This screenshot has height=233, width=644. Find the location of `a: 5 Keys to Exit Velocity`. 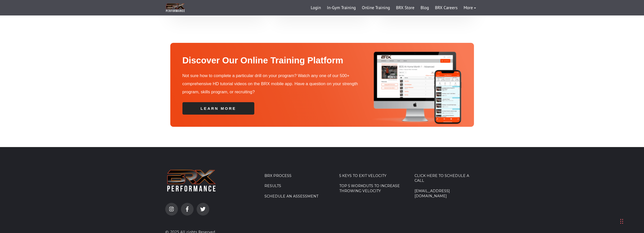

a: 5 Keys to Exit Velocity is located at coordinates (372, 176).